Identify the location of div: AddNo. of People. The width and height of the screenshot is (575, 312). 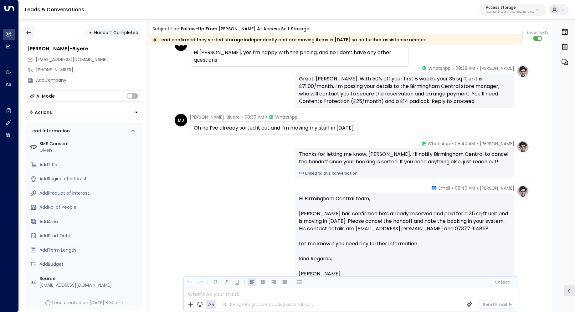
(90, 207).